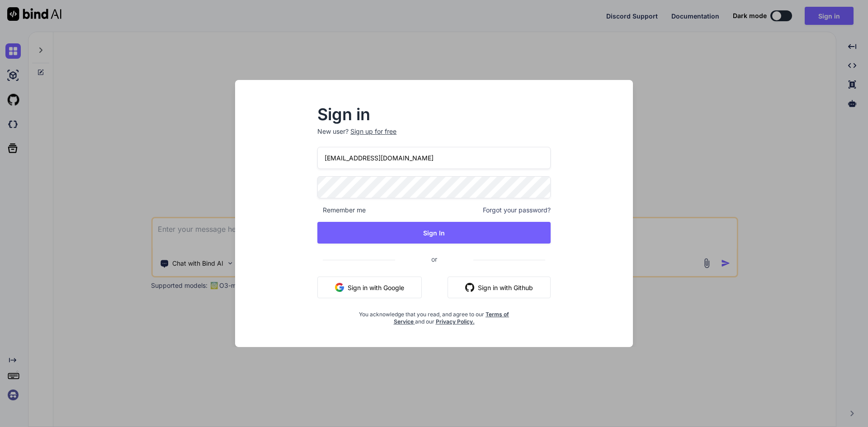 The image size is (868, 427). I want to click on div: Sign up for free, so click(374, 132).